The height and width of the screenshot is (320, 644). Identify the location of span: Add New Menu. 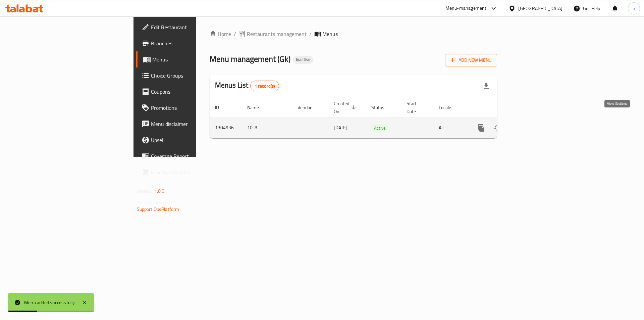
(471, 60).